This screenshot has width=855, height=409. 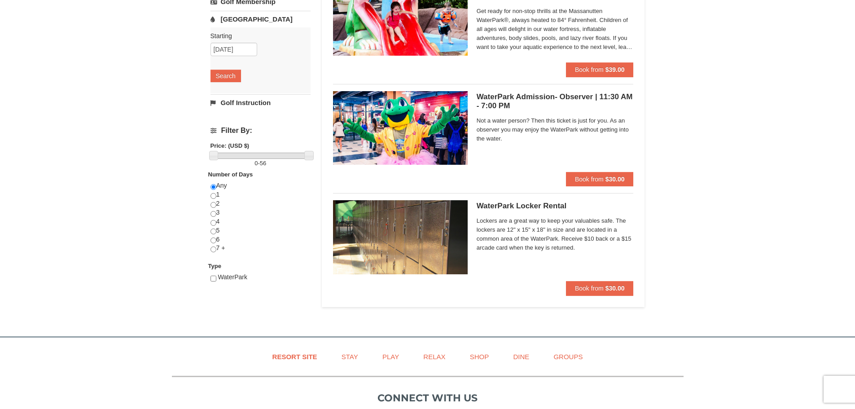 What do you see at coordinates (226, 76) in the screenshot?
I see `button: Search` at bounding box center [226, 76].